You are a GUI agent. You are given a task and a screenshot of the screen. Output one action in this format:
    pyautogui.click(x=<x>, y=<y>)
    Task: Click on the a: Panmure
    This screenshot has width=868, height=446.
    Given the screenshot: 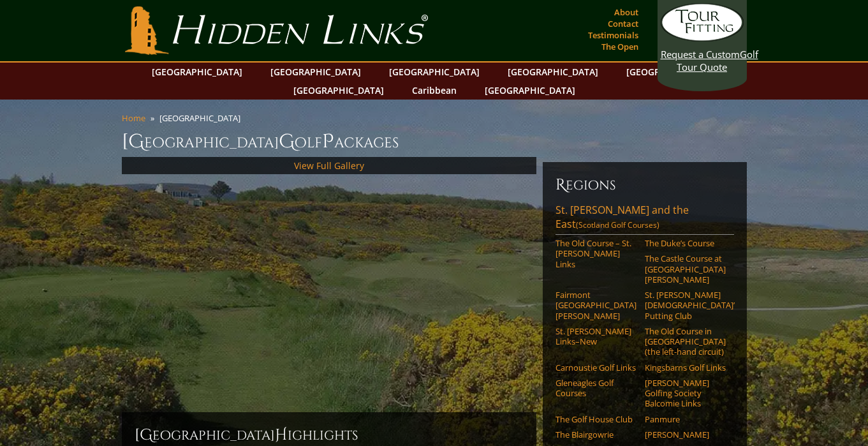 What is the action you would take?
    pyautogui.click(x=685, y=419)
    